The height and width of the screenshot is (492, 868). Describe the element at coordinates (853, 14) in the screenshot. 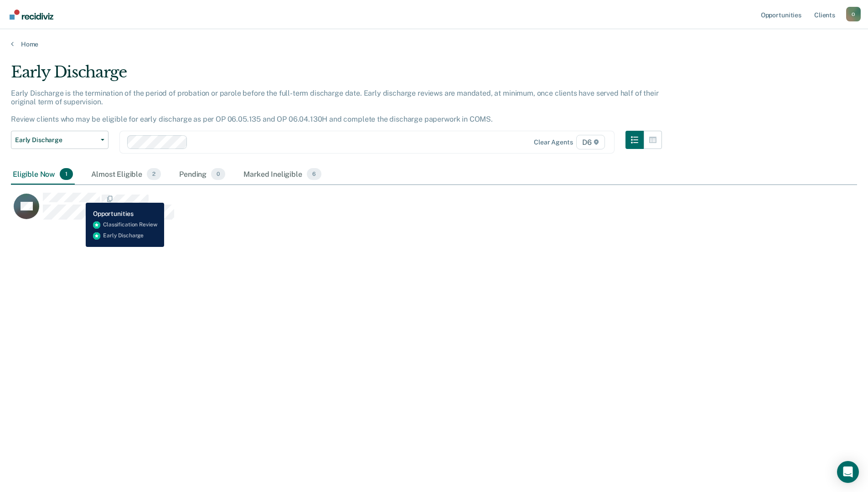

I see `div: O` at that location.